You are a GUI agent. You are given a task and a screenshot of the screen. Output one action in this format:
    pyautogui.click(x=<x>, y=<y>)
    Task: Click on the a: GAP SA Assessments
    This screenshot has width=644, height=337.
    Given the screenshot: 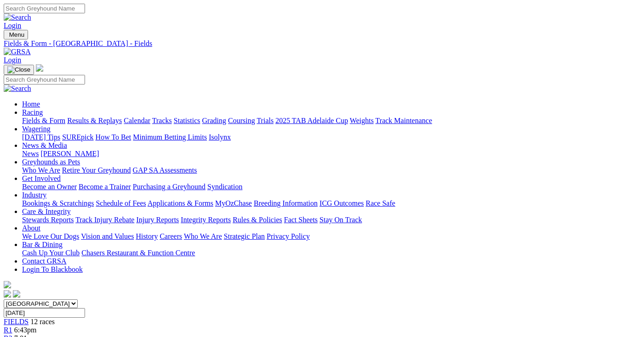 What is the action you would take?
    pyautogui.click(x=165, y=170)
    